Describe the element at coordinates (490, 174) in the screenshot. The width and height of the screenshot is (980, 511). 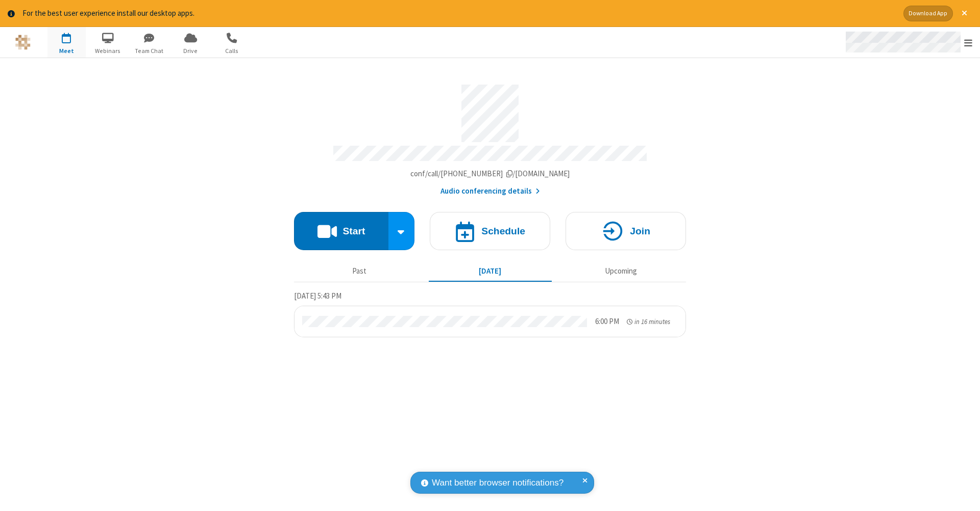
I see `span: Copy my meeting room link` at that location.